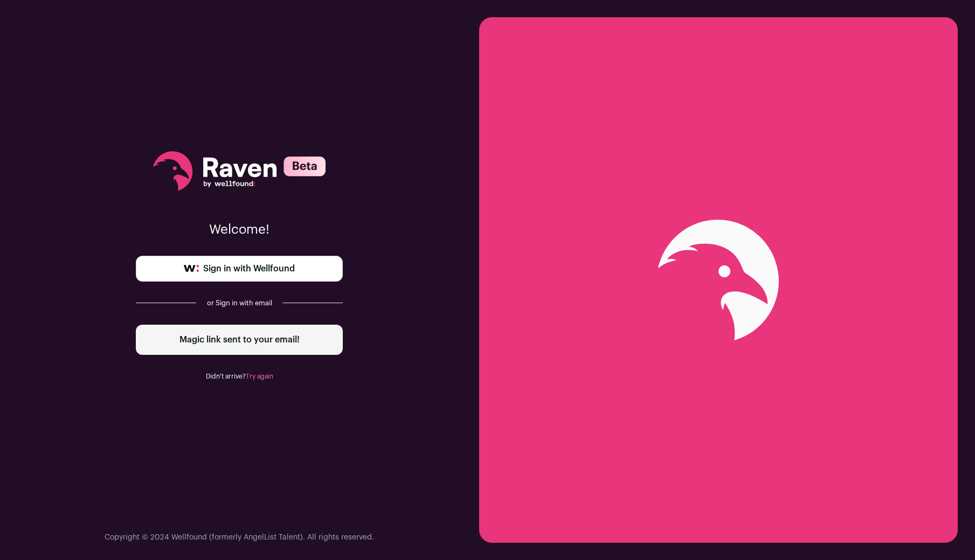  What do you see at coordinates (239, 269) in the screenshot?
I see `a: Sign in with Wellfound` at bounding box center [239, 269].